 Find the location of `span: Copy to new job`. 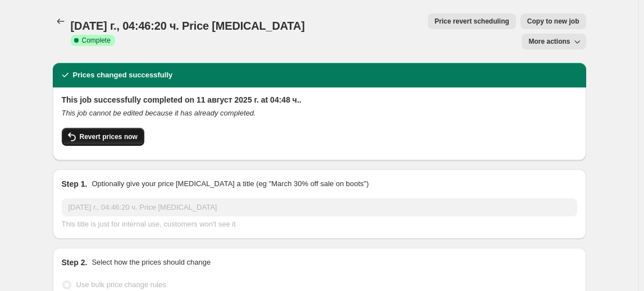

span: Copy to new job is located at coordinates (553, 21).